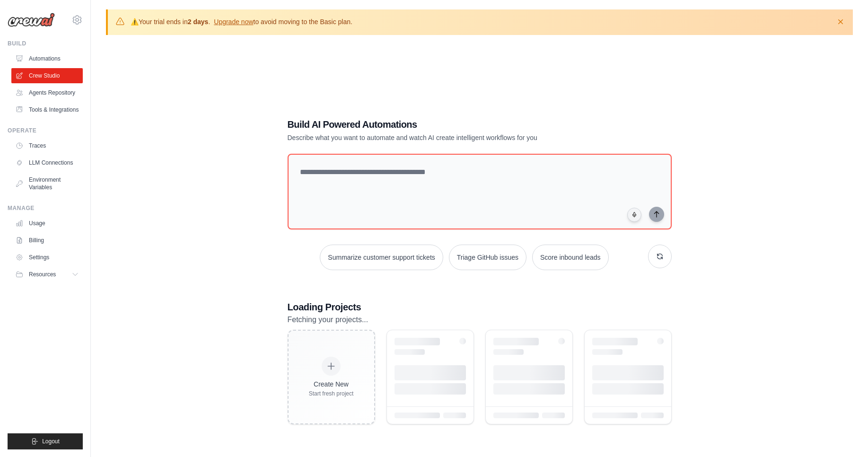  I want to click on div: Build, so click(45, 44).